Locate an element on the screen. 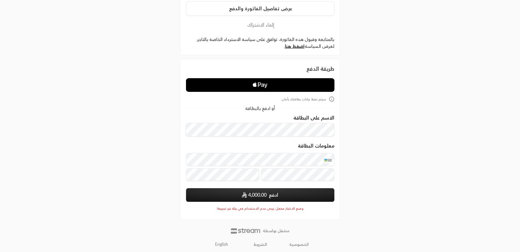  input: بطاقة ائتمانية is located at coordinates (260, 160).